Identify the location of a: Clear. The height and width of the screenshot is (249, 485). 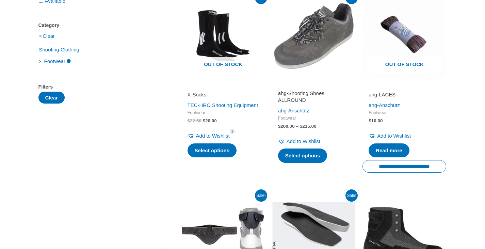
(49, 36).